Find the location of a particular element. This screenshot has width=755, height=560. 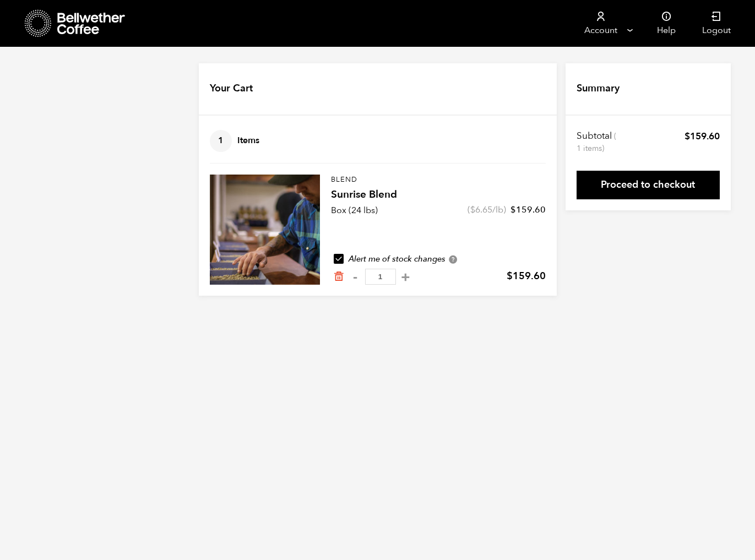

th: Subtotal is located at coordinates (597, 142).